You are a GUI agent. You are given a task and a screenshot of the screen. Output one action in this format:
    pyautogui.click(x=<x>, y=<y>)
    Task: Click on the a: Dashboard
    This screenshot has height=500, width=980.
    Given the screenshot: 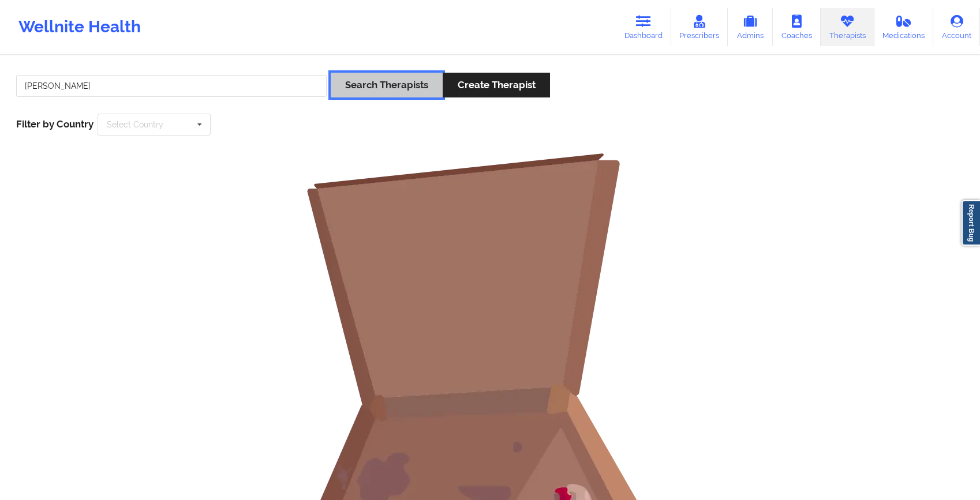 What is the action you would take?
    pyautogui.click(x=643, y=27)
    